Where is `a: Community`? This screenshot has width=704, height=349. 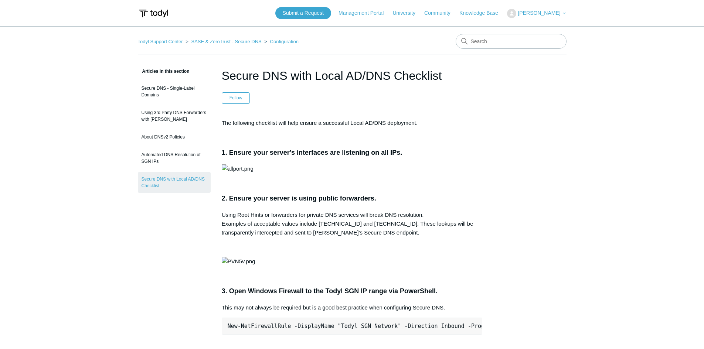
a: Community is located at coordinates (441, 13).